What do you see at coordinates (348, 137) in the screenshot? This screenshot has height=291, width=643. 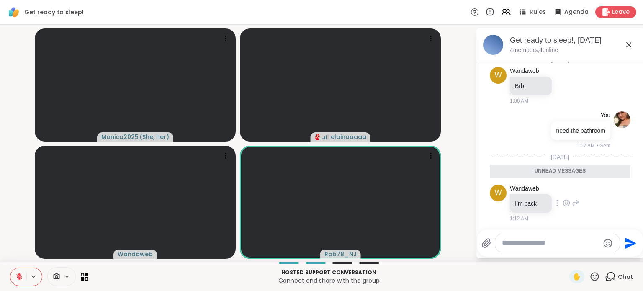 I see `span: elainaaaaa` at bounding box center [348, 137].